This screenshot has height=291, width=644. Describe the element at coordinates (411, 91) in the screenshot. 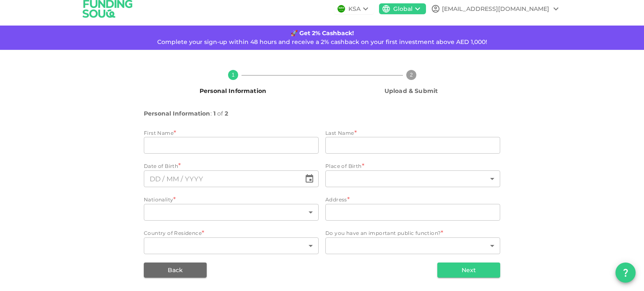

I see `span: Upload & Submit` at that location.